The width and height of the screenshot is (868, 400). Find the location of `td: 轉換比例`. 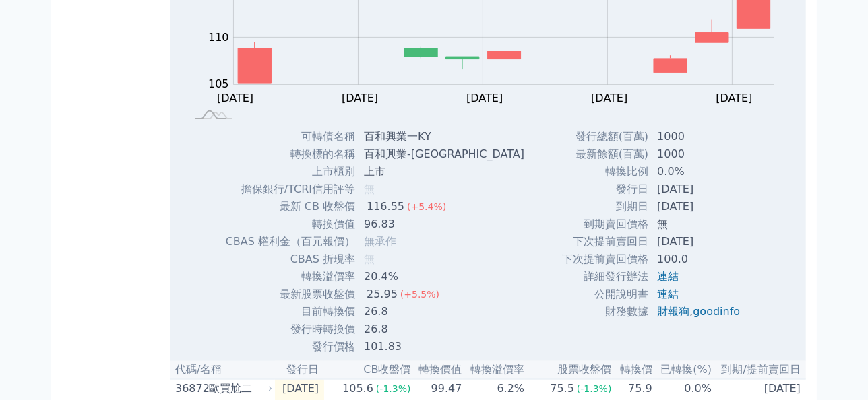

td: 轉換比例 is located at coordinates (606, 171).